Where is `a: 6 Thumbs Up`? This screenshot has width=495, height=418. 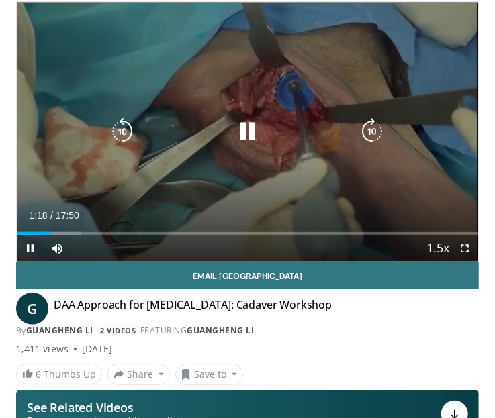
a: 6 Thumbs Up is located at coordinates (59, 374).